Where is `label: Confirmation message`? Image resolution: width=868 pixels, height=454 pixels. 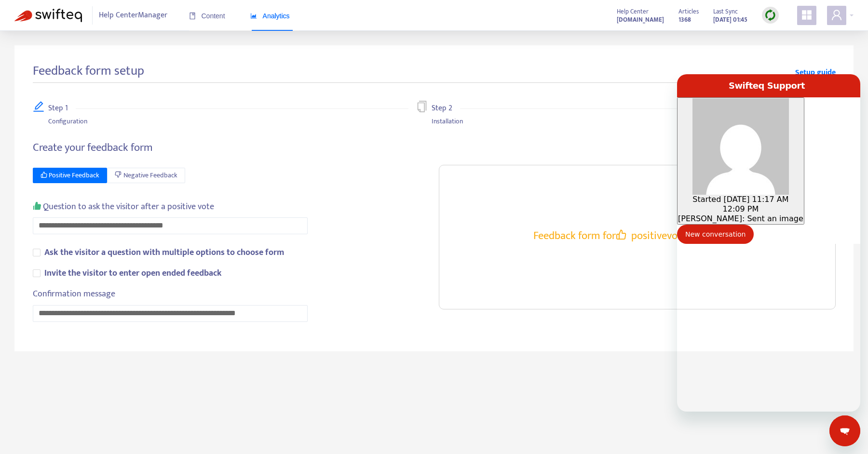 label: Confirmation message is located at coordinates (77, 294).